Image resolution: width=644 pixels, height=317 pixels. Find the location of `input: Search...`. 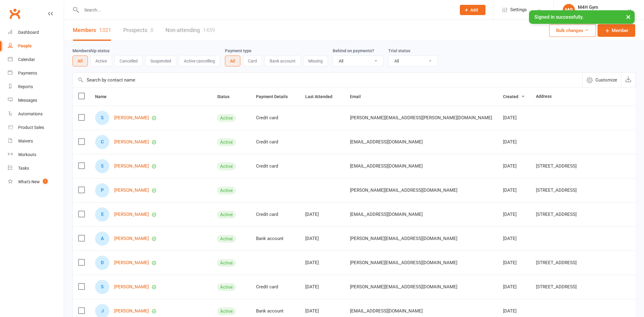

input: Search... is located at coordinates (266, 10).